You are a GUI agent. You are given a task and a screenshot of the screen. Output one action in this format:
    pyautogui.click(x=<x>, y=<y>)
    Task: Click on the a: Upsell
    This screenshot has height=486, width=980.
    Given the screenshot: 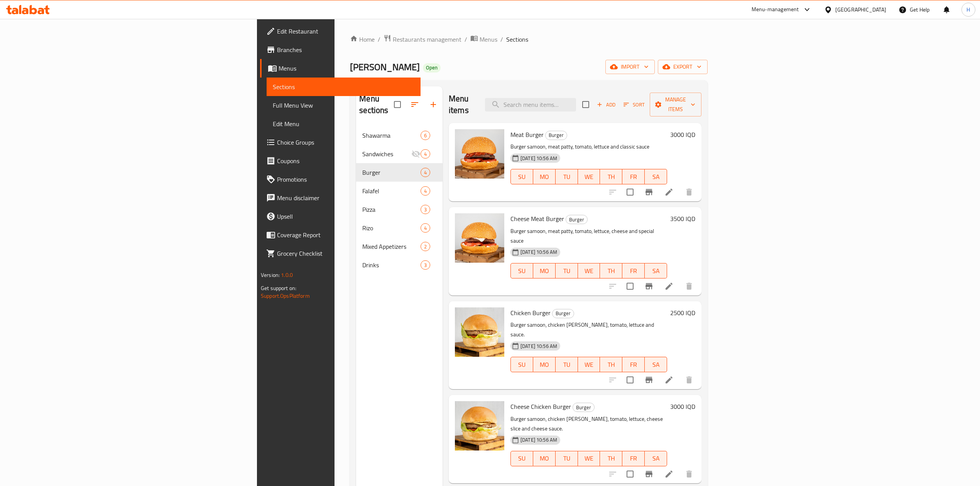 What is the action you would take?
    pyautogui.click(x=341, y=217)
    